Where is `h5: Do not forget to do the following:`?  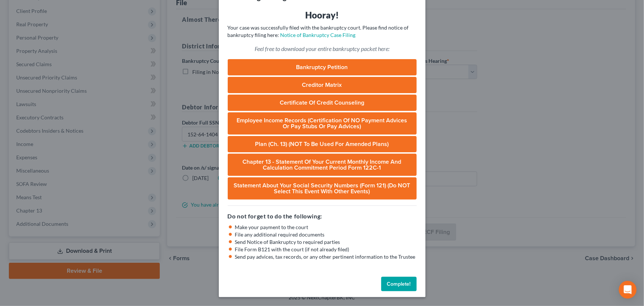
h5: Do not forget to do the following: is located at coordinates (322, 216).